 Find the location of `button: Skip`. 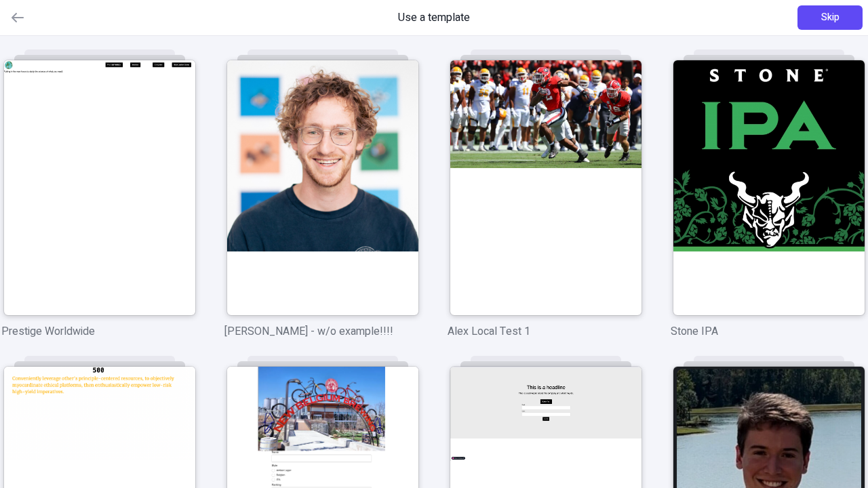

button: Skip is located at coordinates (830, 17).